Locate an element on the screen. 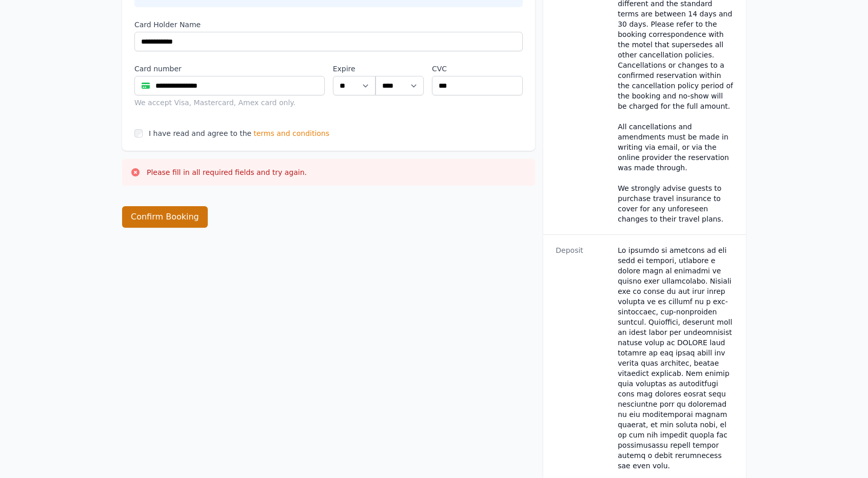  label: CVC is located at coordinates (477, 69).